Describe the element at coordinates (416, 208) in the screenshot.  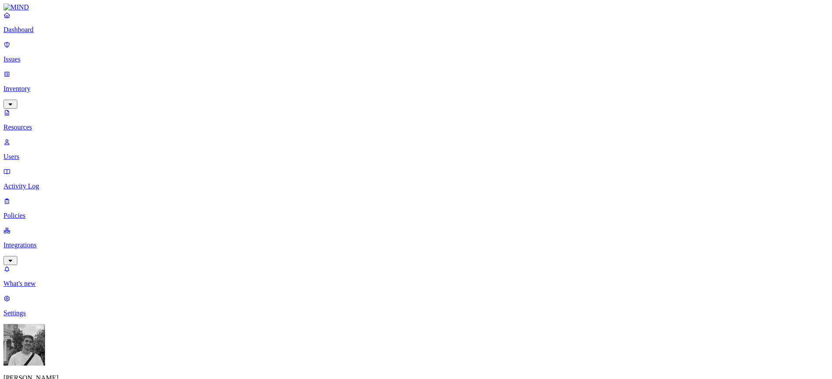
I see `a: Policies` at that location.